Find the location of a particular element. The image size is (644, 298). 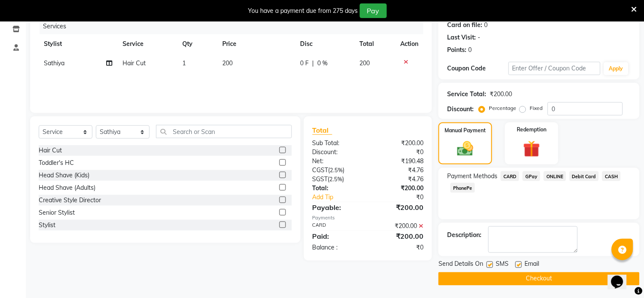

th: Stylist is located at coordinates (78, 44).